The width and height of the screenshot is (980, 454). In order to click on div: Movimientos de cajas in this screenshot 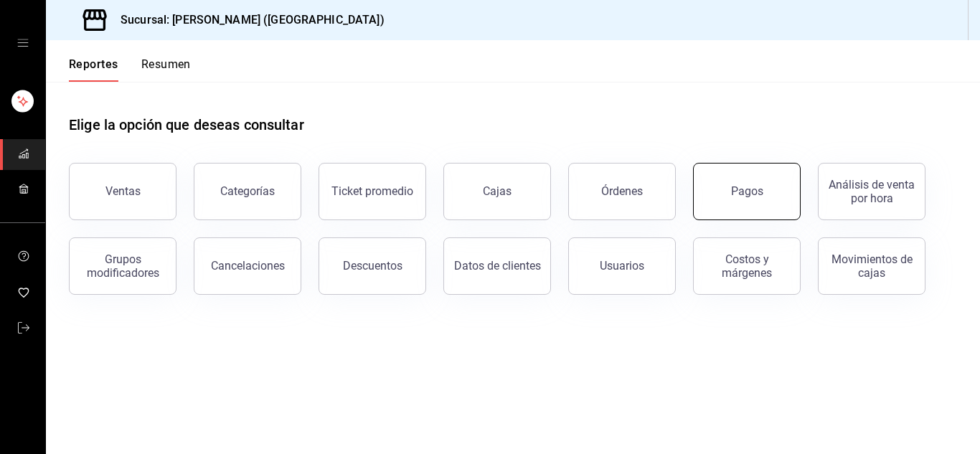, I will do `click(871, 266)`.